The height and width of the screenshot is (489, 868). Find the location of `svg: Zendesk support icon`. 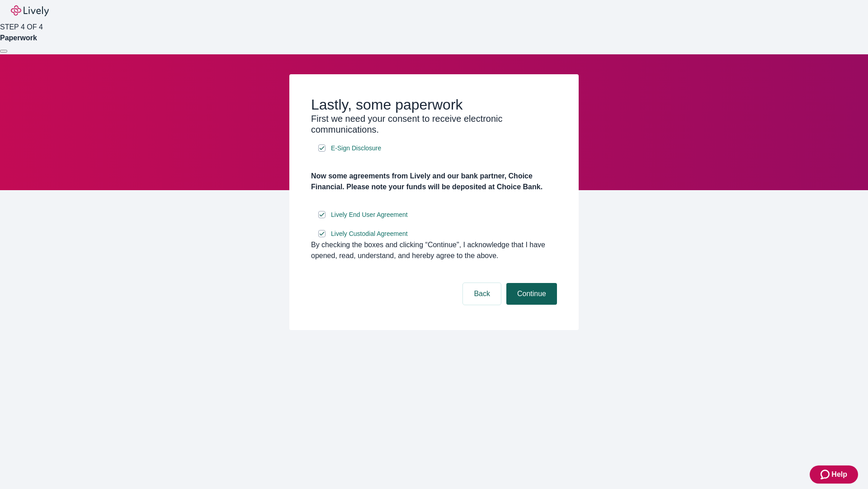

svg: Zendesk support icon is located at coordinates (826, 474).